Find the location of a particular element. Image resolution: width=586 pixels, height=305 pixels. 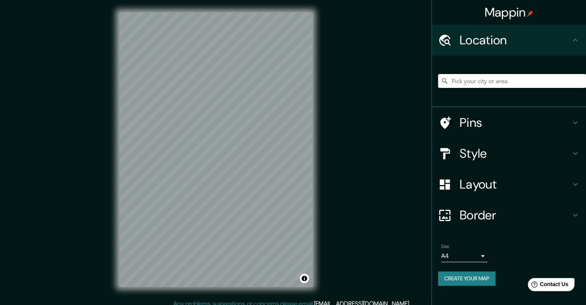

h4: Pins is located at coordinates (515, 123).